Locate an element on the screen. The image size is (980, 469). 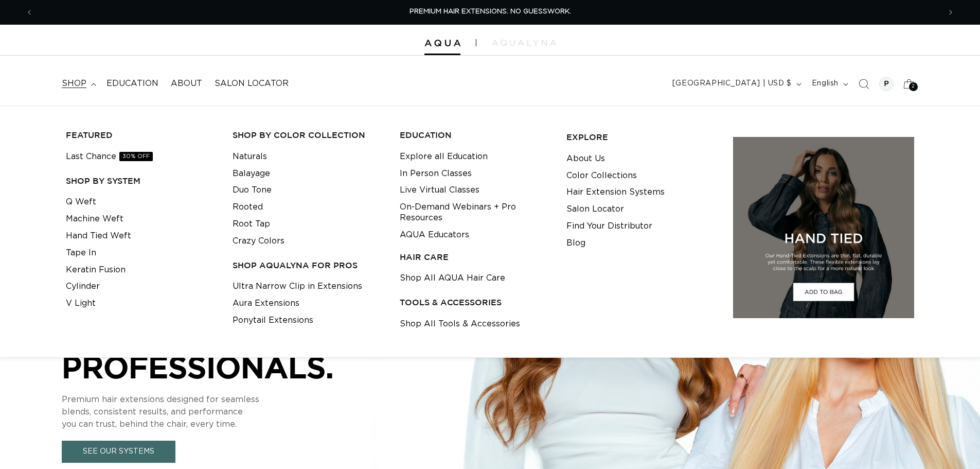
span: 2 is located at coordinates (913, 86).